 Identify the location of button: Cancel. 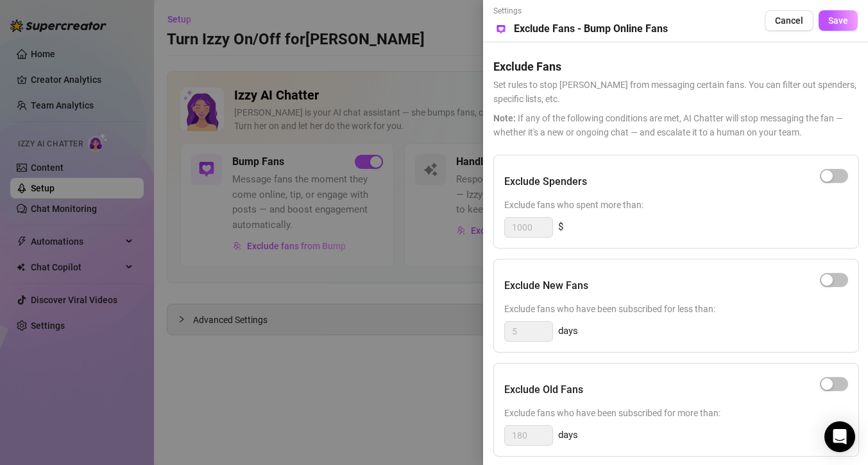
(789, 20).